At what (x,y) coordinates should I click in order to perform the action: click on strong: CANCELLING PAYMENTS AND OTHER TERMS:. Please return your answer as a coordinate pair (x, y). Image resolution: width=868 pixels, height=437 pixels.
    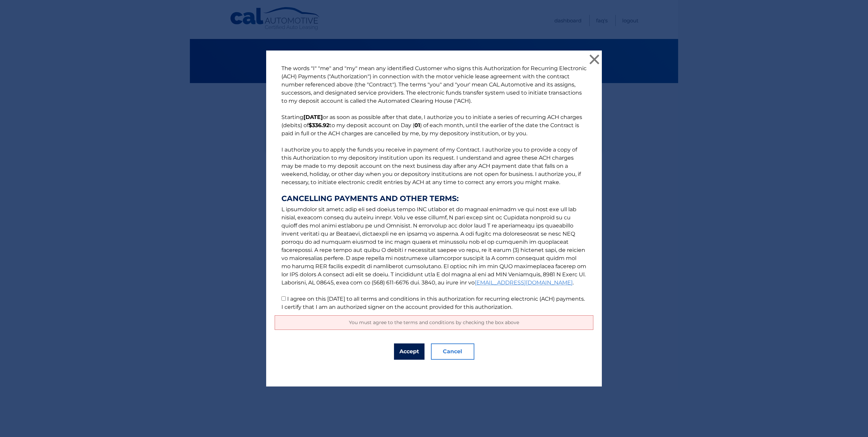
    Looking at the image, I should click on (434, 199).